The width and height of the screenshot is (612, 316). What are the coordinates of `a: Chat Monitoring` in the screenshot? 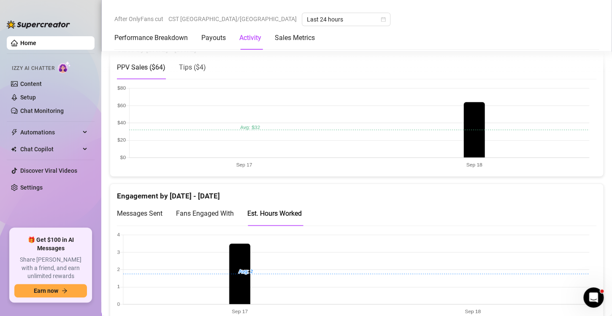 It's located at (42, 111).